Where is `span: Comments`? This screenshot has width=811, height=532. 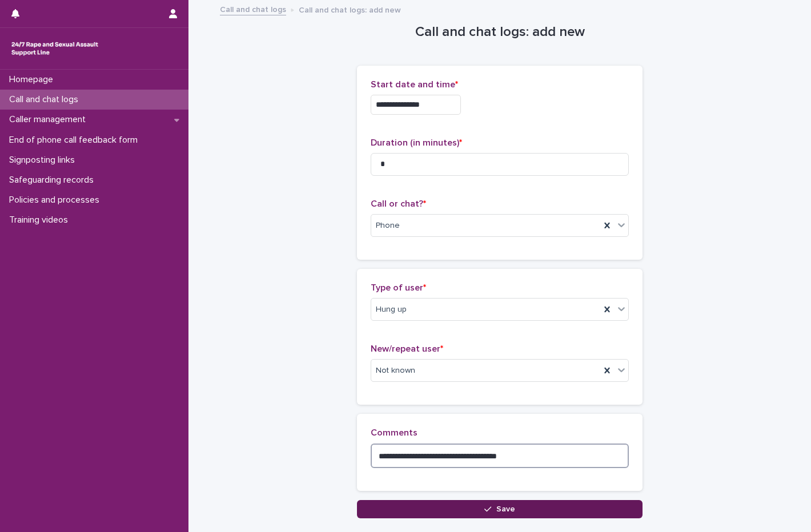
span: Comments is located at coordinates (394, 433).